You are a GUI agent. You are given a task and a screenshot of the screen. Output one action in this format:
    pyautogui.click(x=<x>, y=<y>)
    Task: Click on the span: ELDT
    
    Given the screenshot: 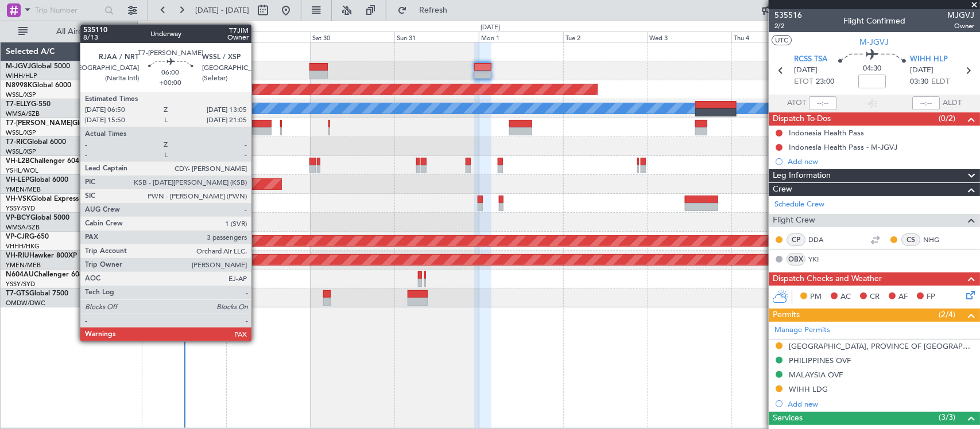 What is the action you would take?
    pyautogui.click(x=940, y=82)
    